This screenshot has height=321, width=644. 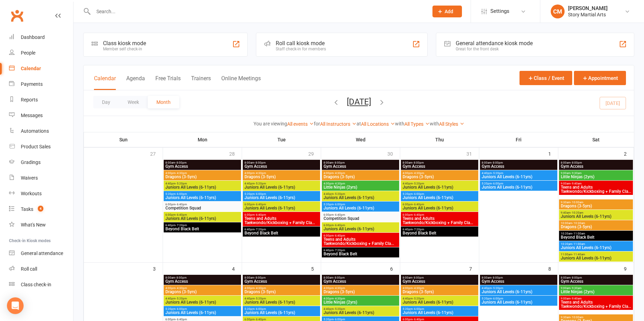 What do you see at coordinates (301, 49) in the screenshot?
I see `div: Staff check-in for members` at bounding box center [301, 49].